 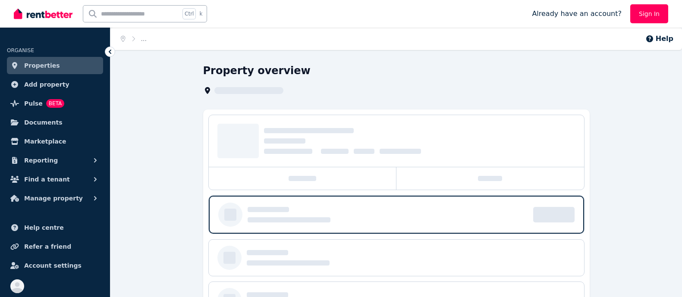 What do you see at coordinates (201, 14) in the screenshot?
I see `span: k` at bounding box center [201, 14].